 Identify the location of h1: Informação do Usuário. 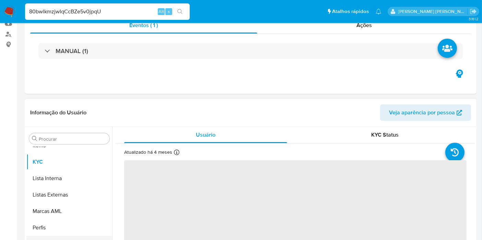
(58, 113).